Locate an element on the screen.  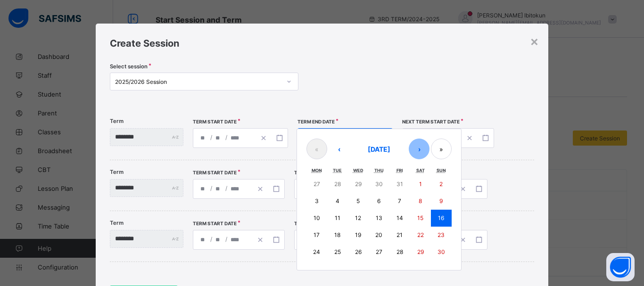
button: October 27, 2025 is located at coordinates (317, 184).